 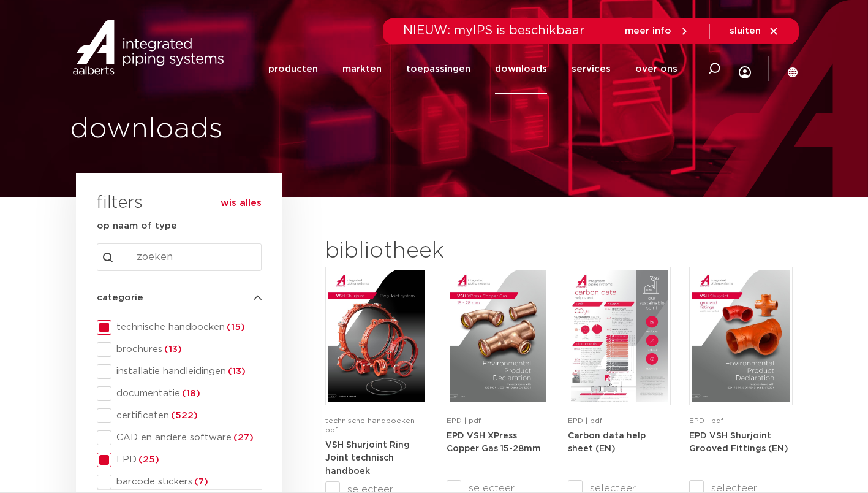 I want to click on a: markten, so click(x=362, y=68).